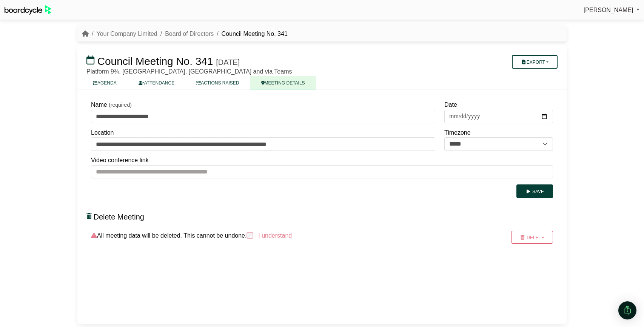 Image resolution: width=644 pixels, height=327 pixels. Describe the element at coordinates (99, 105) in the screenshot. I see `label: Name` at that location.